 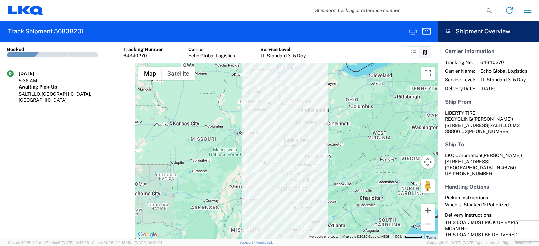 I want to click on div: Awaiting Pick-Up, so click(x=73, y=87).